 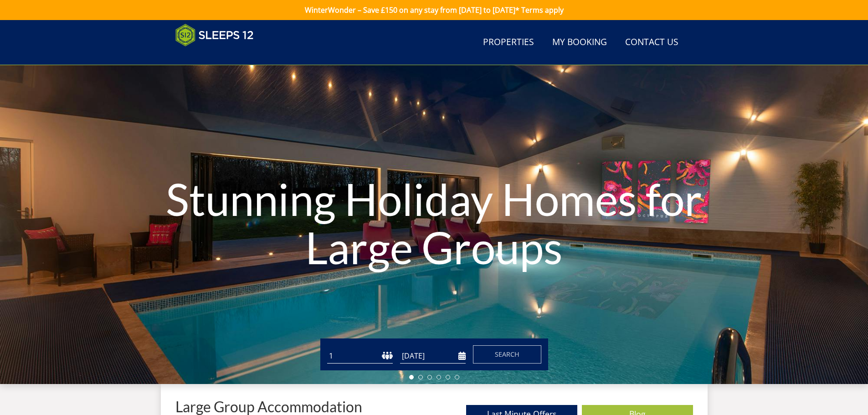 What do you see at coordinates (507, 354) in the screenshot?
I see `span: Search` at bounding box center [507, 354].